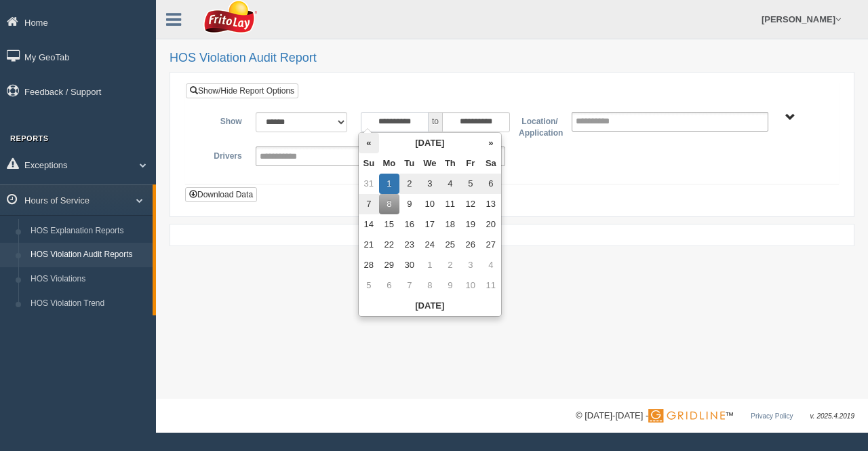 This screenshot has width=868, height=451. Describe the element at coordinates (409, 265) in the screenshot. I see `td: 30` at that location.